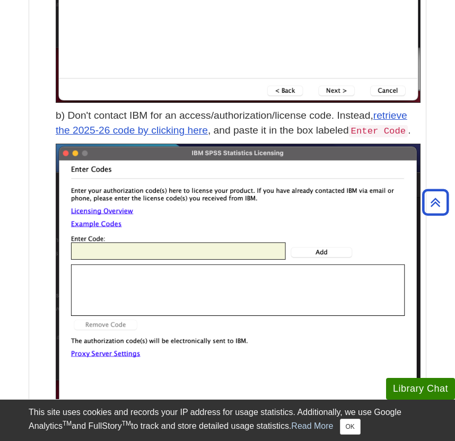 The width and height of the screenshot is (455, 441). Describe the element at coordinates (227, 420) in the screenshot. I see `div: This site uses cookies and records your IP address for usage statistics. Additionally, we use Goo...` at that location.